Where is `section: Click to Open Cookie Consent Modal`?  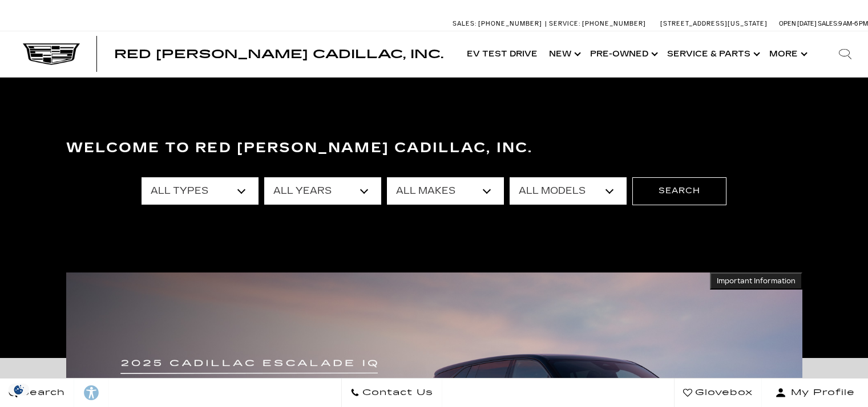 section: Click to Open Cookie Consent Modal is located at coordinates (19, 390).